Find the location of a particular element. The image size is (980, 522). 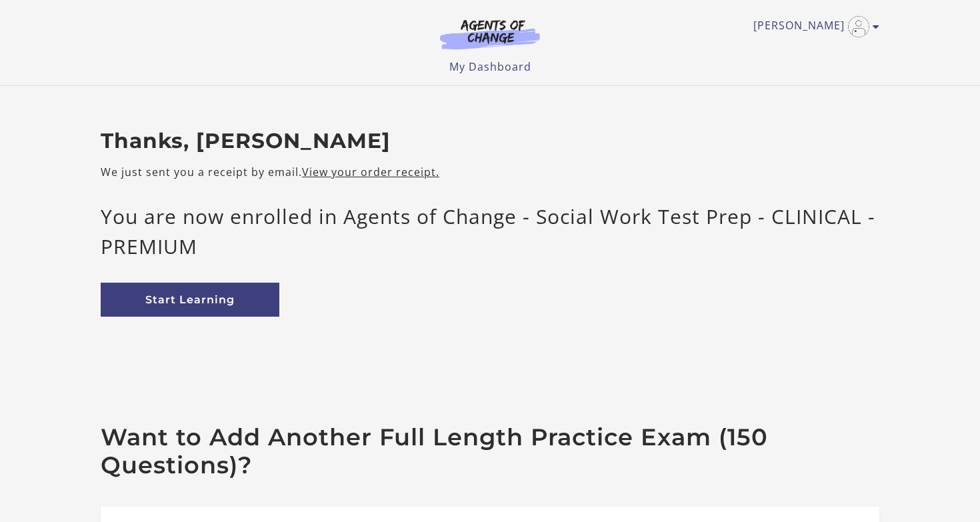

p: We just sent you a receipt by email. is located at coordinates (490, 172).